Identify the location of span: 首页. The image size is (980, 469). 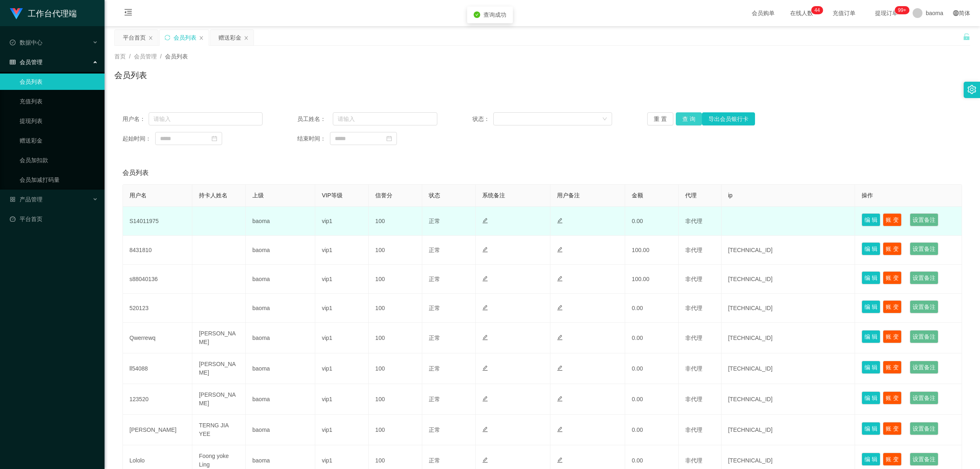
(120, 56).